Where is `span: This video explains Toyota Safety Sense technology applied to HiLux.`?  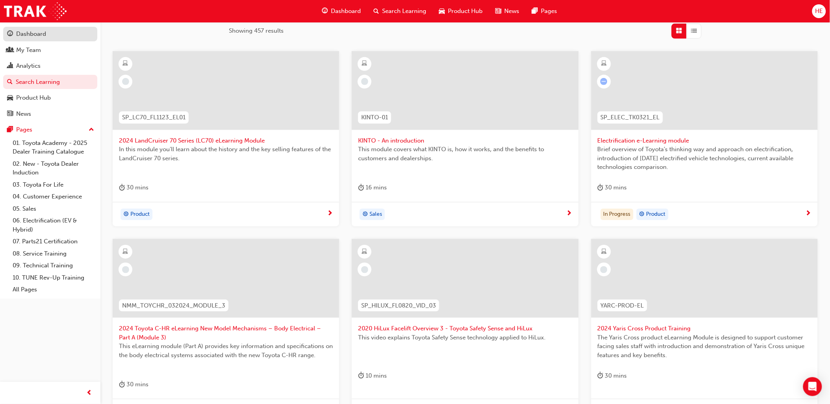
span: This video explains Toyota Safety Sense technology applied to HiLux. is located at coordinates (465, 337).